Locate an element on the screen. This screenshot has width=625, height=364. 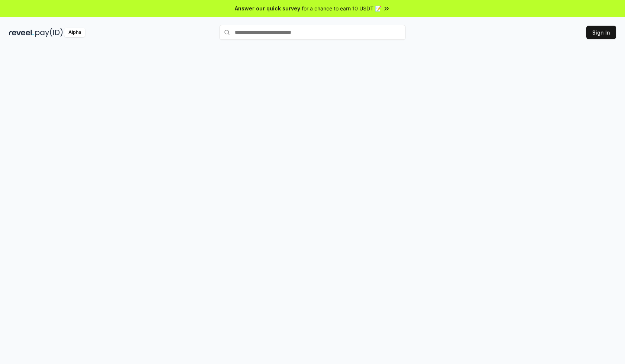
div: Alpha is located at coordinates (75, 32).